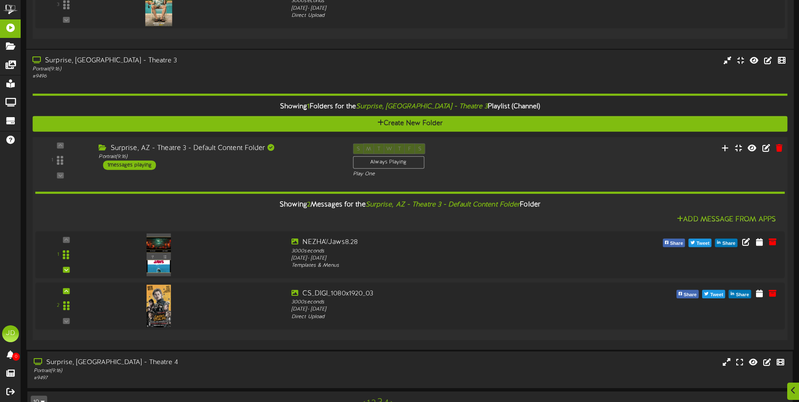  Describe the element at coordinates (309, 205) in the screenshot. I see `span: 2` at that location.